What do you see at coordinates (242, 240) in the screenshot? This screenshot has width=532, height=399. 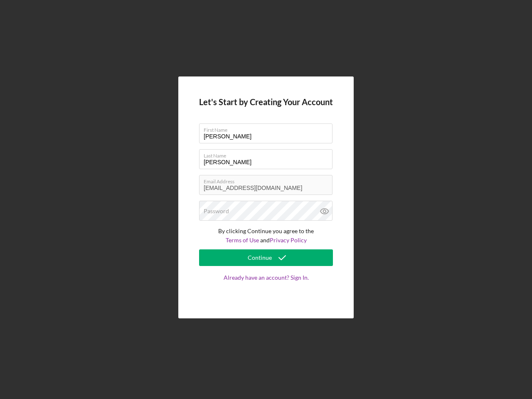 I see `a: Terms of Use` at bounding box center [242, 240].